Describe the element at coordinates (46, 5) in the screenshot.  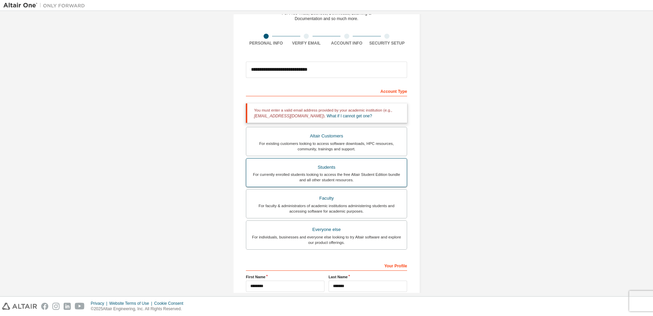
I see `img: Altair One` at that location.